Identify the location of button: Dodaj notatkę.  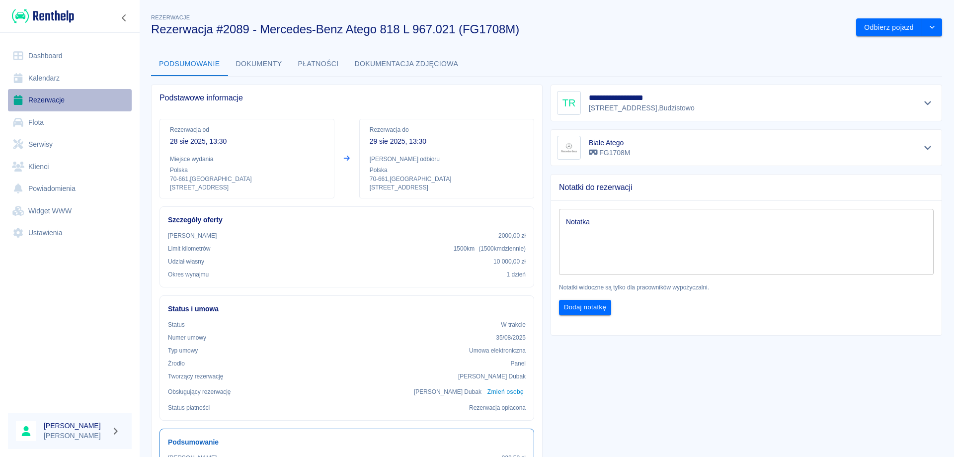
(585, 307).